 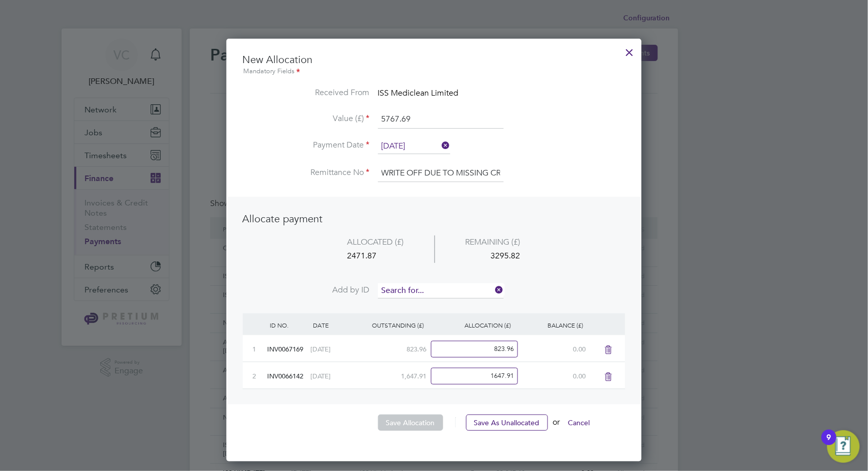 What do you see at coordinates (492, 242) in the screenshot?
I see `div: REMAINING (£)` at bounding box center [492, 242].